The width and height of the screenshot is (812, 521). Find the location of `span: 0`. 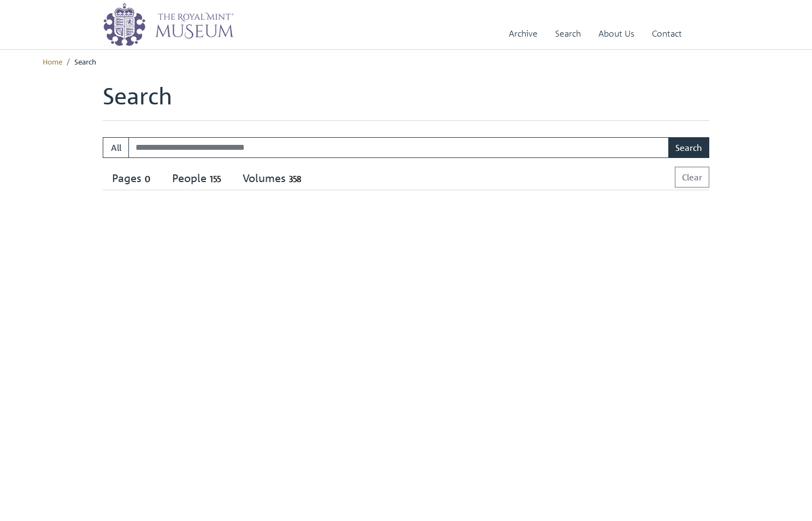

span: 0 is located at coordinates (148, 179).